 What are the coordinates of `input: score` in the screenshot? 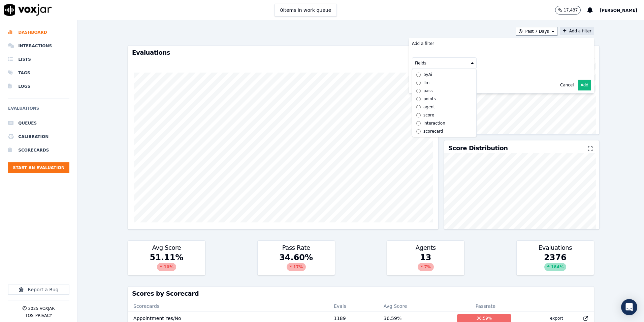 It's located at (419, 115).